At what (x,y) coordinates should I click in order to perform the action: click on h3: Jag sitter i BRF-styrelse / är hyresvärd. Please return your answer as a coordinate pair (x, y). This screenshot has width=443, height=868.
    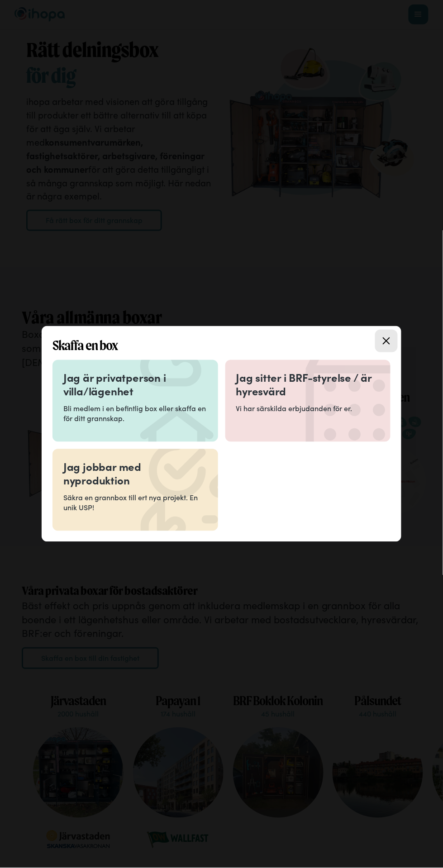
    Looking at the image, I should click on (308, 385).